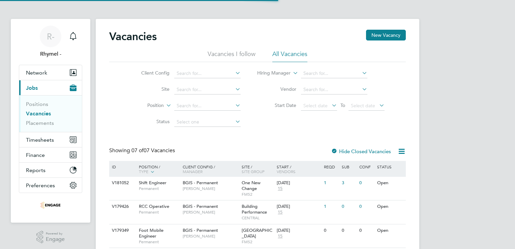  What do you see at coordinates (277, 105) in the screenshot?
I see `label: Start Date` at bounding box center [277, 105].